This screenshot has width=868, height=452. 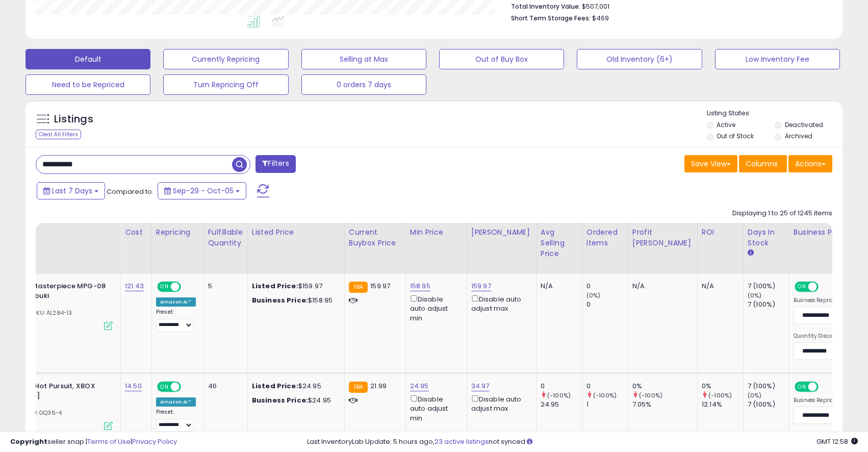 What do you see at coordinates (726, 124) in the screenshot?
I see `label: Active` at bounding box center [726, 124].